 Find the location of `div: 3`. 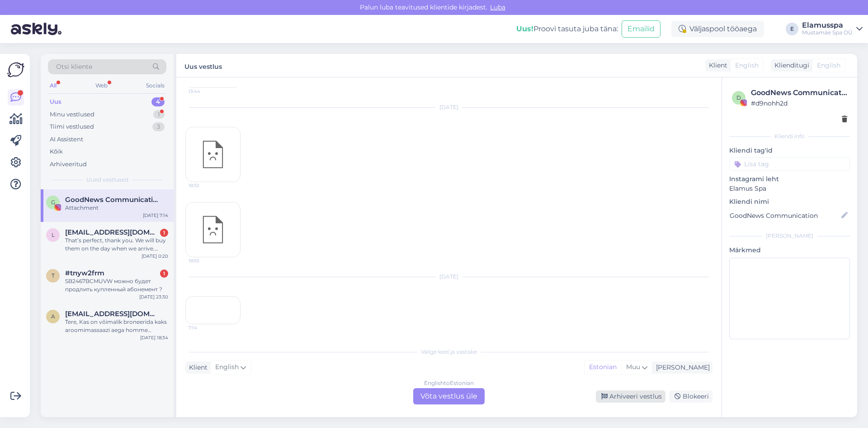

div: 3 is located at coordinates (158, 127).